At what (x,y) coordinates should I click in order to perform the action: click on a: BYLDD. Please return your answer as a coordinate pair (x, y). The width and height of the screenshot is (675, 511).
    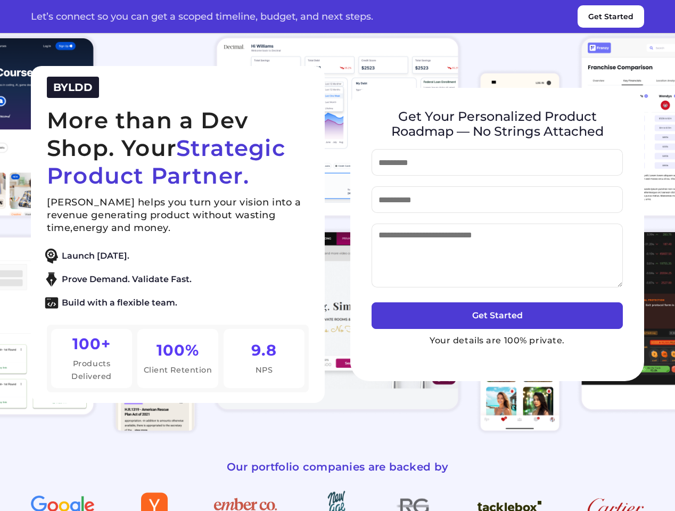
    Looking at the image, I should click on (73, 88).